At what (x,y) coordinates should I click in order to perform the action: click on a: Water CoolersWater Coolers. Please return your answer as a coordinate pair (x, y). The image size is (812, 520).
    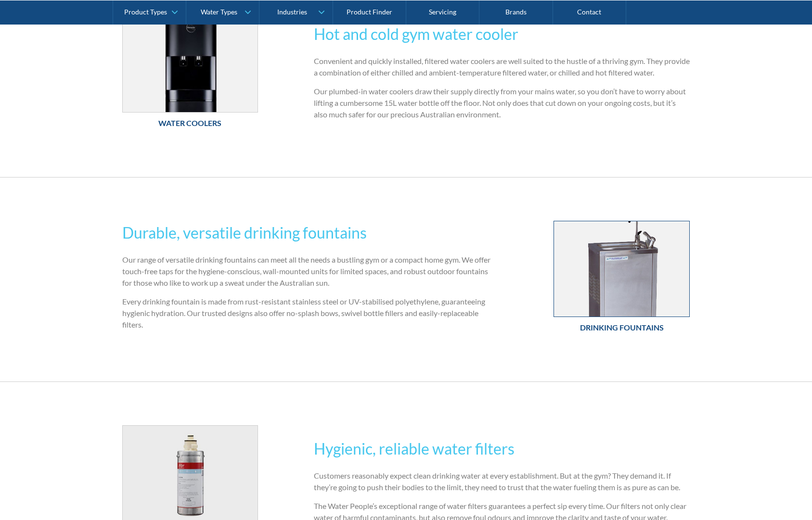
    Looking at the image, I should click on (190, 75).